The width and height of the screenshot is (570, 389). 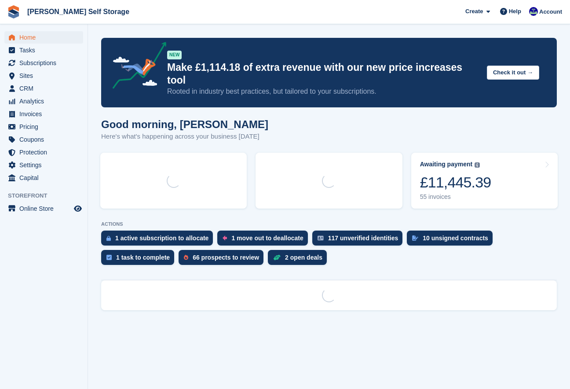 I want to click on img: contract_signature_icon-13c848040528278c33f63329250d36e43548de30e8caae1d1a13099fd9432cc5.svg, so click(x=415, y=238).